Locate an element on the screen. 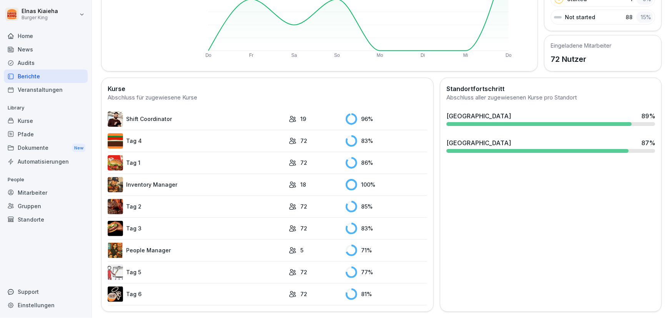 Image resolution: width=671 pixels, height=318 pixels. div: Standorte is located at coordinates (46, 220).